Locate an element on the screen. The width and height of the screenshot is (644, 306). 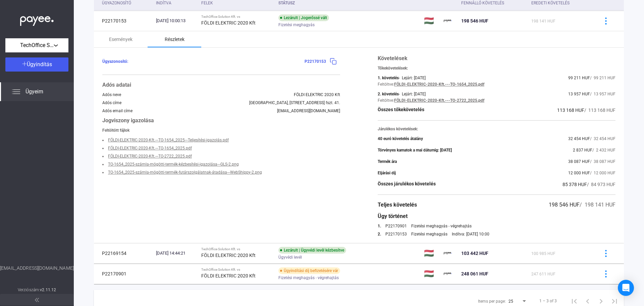
div: Items per page: is located at coordinates (492, 301).